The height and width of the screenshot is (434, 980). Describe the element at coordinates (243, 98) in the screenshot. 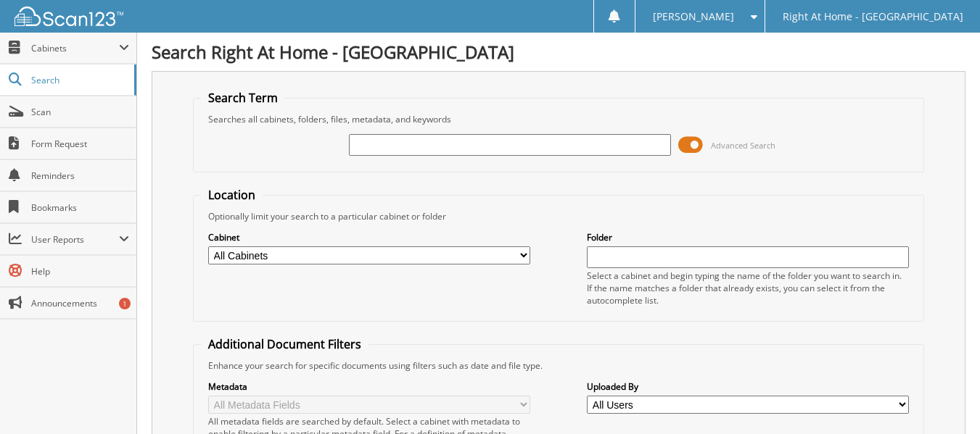

I see `legend: Search Term` at that location.